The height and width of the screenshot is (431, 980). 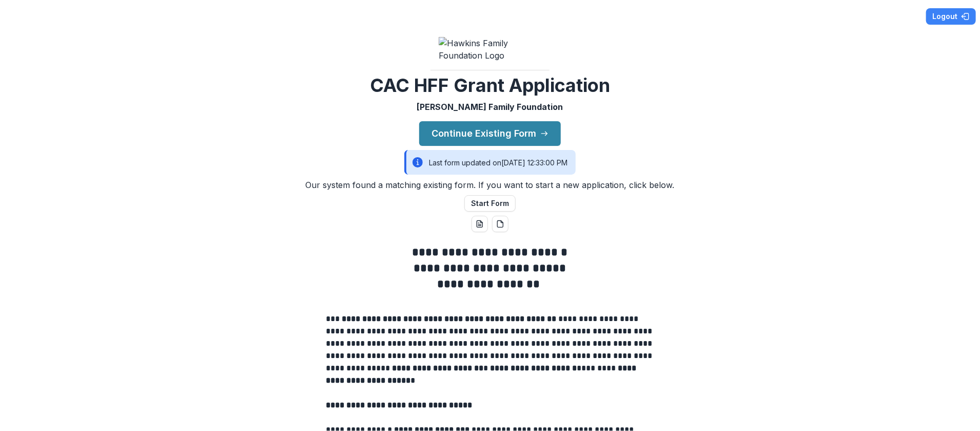 What do you see at coordinates (490, 185) in the screenshot?
I see `p: Our system found a matching existing form. If you want to start a new application, click below.` at bounding box center [490, 185].